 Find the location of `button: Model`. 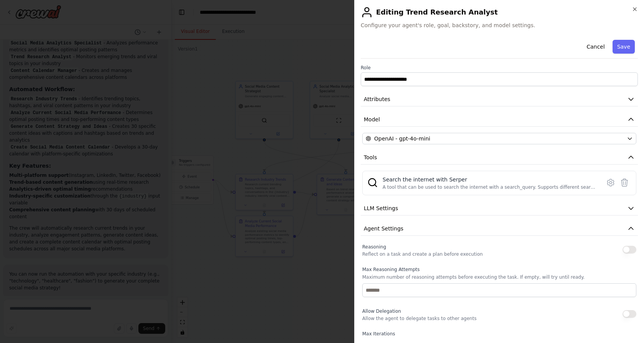

button: Model is located at coordinates (499, 120).